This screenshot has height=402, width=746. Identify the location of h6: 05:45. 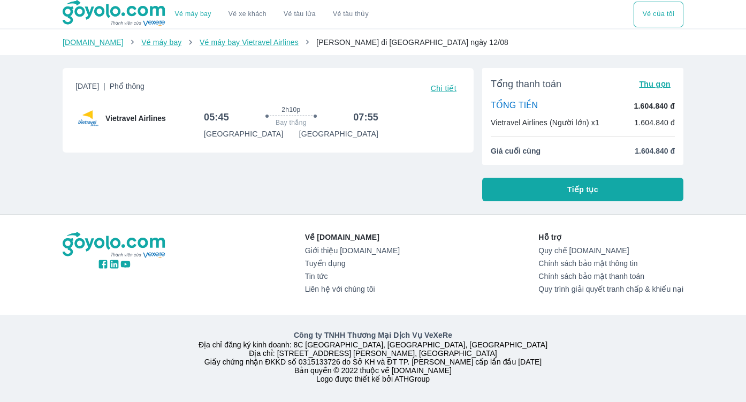
(216, 117).